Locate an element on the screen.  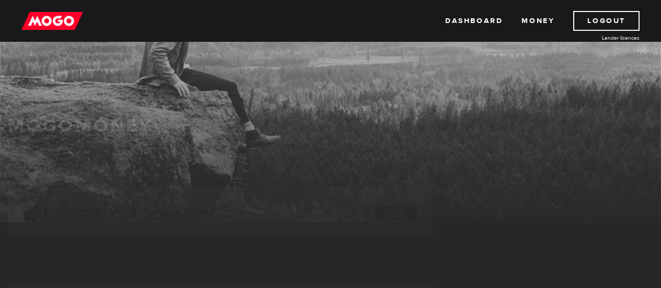
a: View is located at coordinates (396, 213).